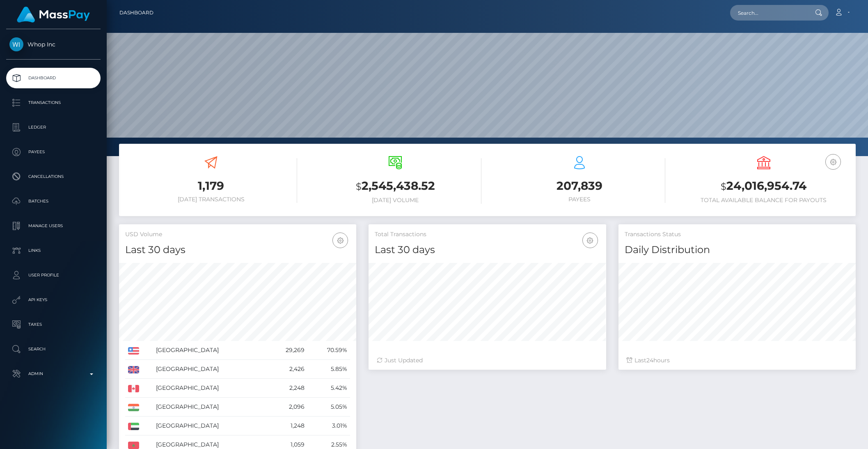 The height and width of the screenshot is (449, 868). I want to click on img: Whop Inc, so click(17, 44).